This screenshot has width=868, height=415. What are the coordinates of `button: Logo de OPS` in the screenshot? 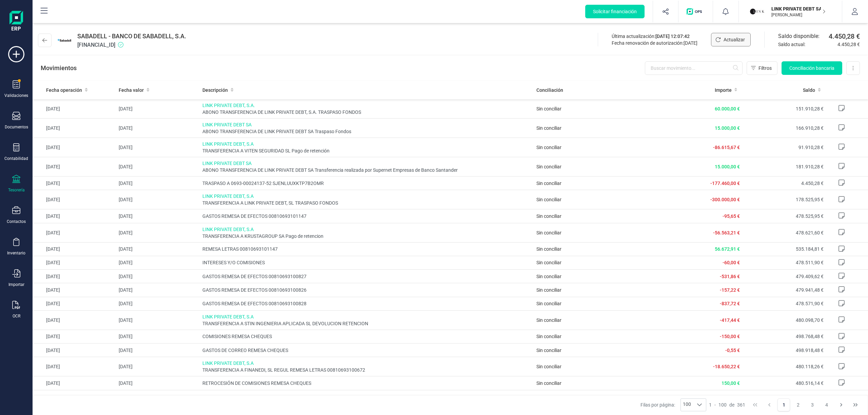 It's located at (695, 11).